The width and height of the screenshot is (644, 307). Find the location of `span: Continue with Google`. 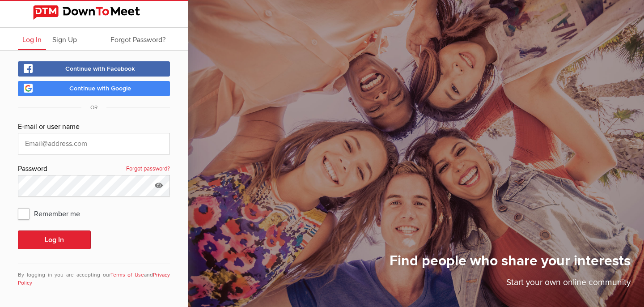

span: Continue with Google is located at coordinates (100, 88).